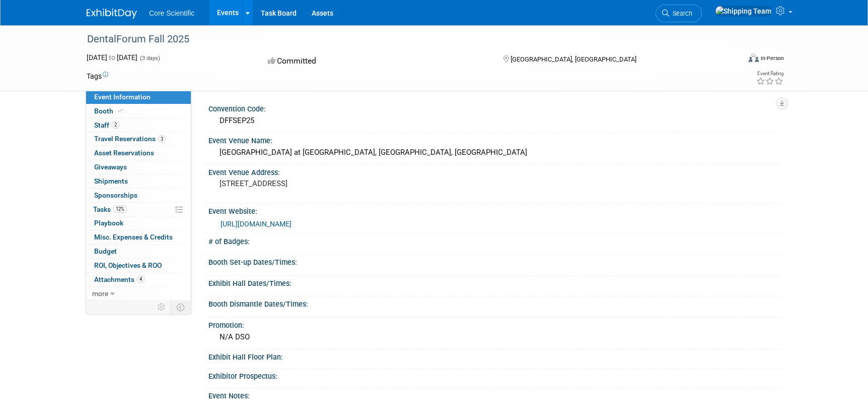 This screenshot has height=409, width=868. What do you see at coordinates (754, 58) in the screenshot?
I see `img: Format-Inperson.png` at bounding box center [754, 58].